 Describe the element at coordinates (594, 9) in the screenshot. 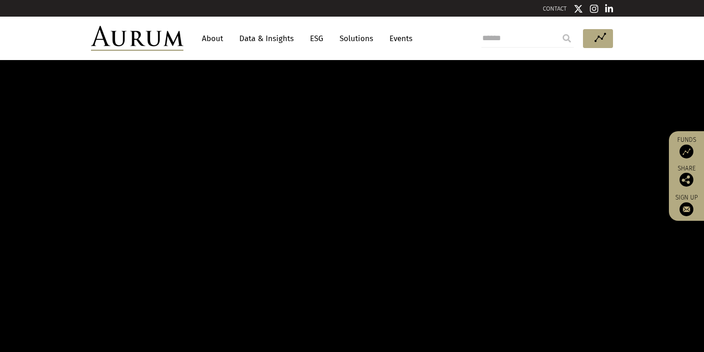

I see `img: Instagram icon` at that location.